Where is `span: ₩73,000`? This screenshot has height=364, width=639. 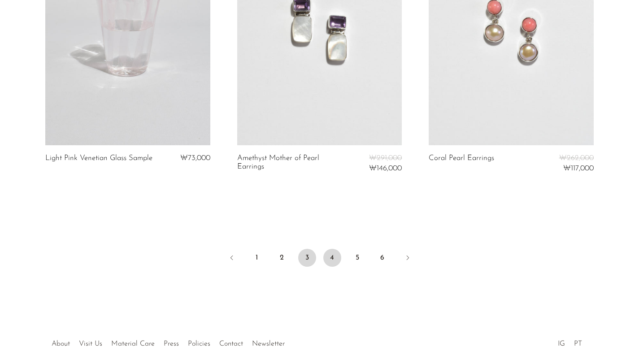
span: ₩73,000 is located at coordinates (195, 158).